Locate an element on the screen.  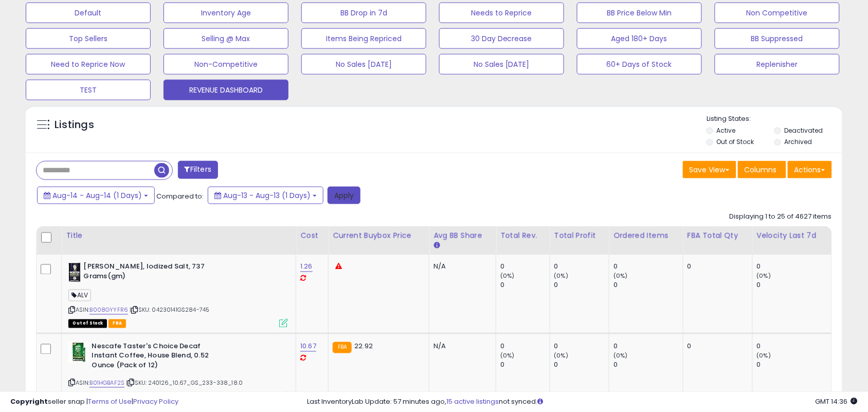
div: Ordered Items is located at coordinates (646, 235).